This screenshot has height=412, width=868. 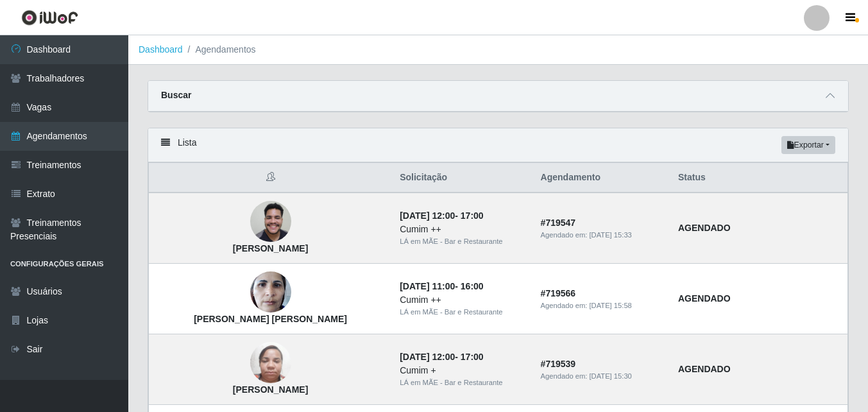 What do you see at coordinates (558, 293) in the screenshot?
I see `strong: # 719566` at bounding box center [558, 293].